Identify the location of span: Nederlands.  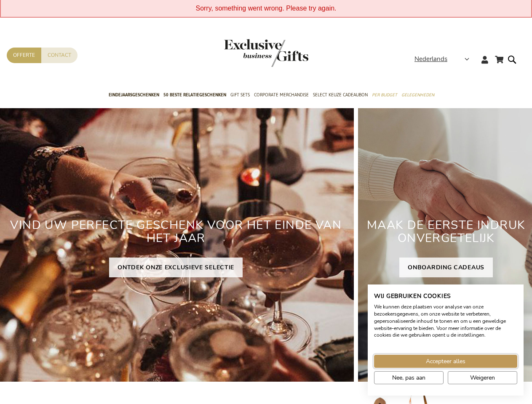
(430, 59).